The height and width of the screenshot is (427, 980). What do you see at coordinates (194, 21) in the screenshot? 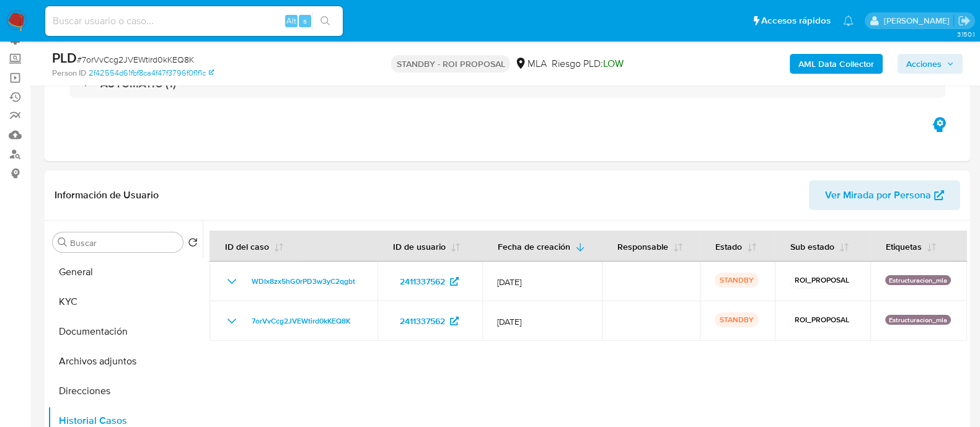
I see `input: Buscar usuario o caso...` at bounding box center [194, 21].